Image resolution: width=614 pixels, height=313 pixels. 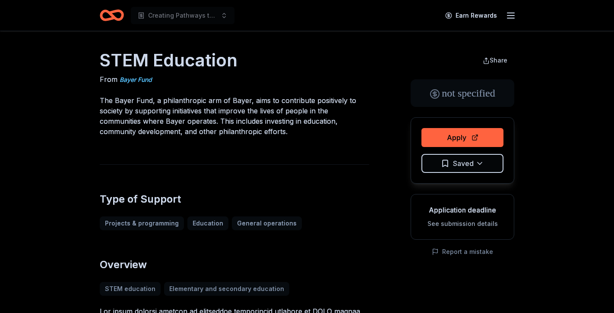 What do you see at coordinates (234, 265) in the screenshot?
I see `h2: Overview` at bounding box center [234, 265].